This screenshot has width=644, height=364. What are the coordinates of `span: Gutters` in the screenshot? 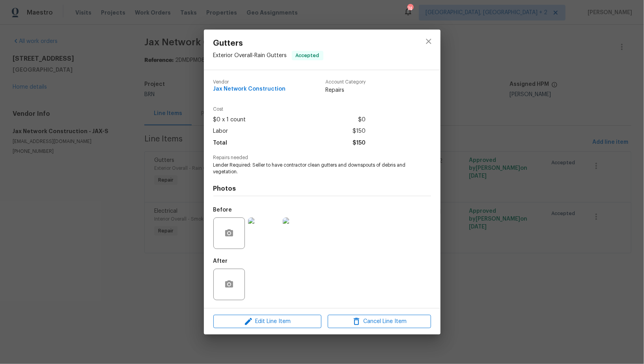 It's located at (268, 43).